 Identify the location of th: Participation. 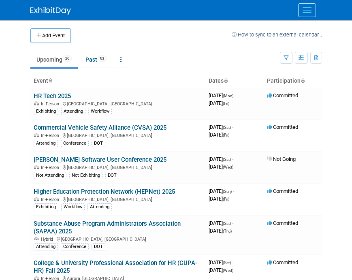
(293, 81).